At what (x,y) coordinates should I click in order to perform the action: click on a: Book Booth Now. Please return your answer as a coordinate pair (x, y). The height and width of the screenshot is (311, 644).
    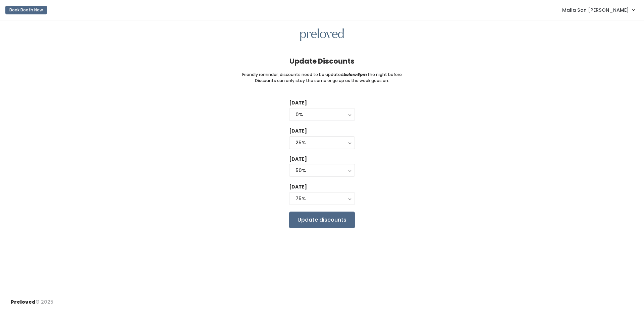
    Looking at the image, I should click on (26, 10).